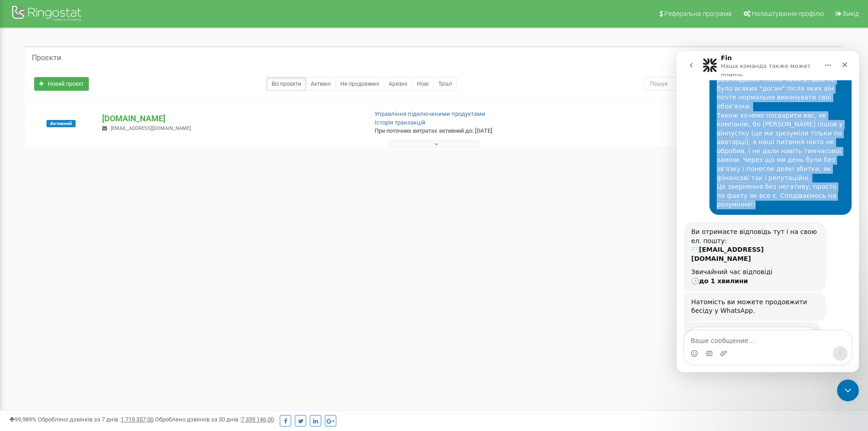 The image size is (868, 431). I want to click on span: 99,989%, so click(23, 419).